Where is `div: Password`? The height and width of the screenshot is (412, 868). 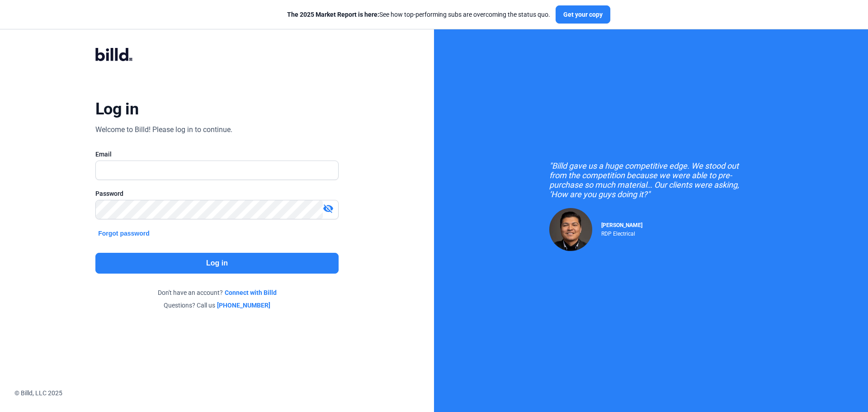
div: Password is located at coordinates (217, 194).